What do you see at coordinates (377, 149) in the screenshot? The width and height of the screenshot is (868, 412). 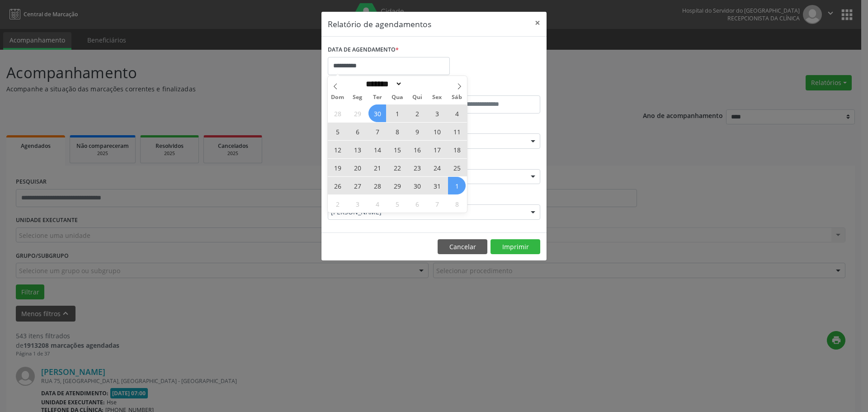 I see `span: Outubro 14, 2025` at bounding box center [377, 149].